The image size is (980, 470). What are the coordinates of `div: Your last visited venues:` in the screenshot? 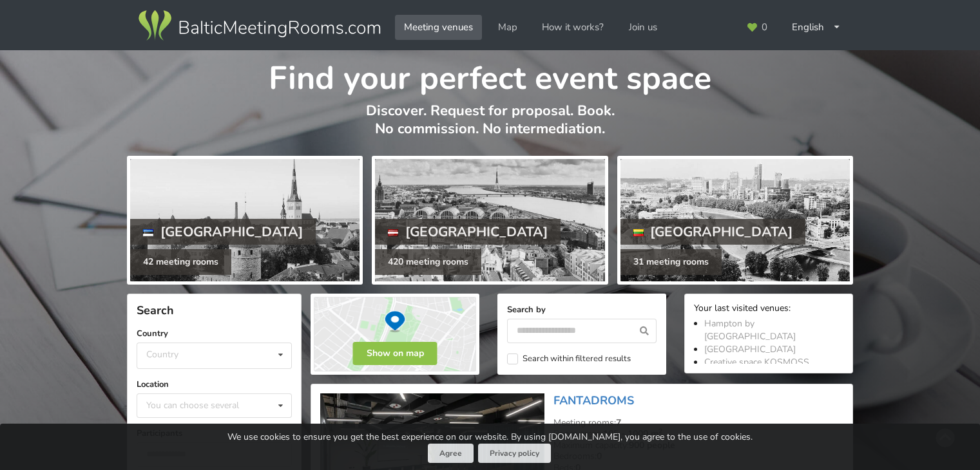 It's located at (768, 309).